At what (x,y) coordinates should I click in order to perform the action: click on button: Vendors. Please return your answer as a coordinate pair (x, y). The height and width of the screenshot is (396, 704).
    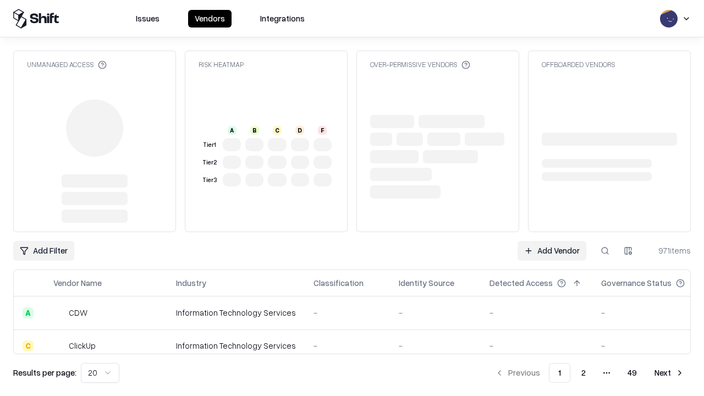
    Looking at the image, I should click on (209, 19).